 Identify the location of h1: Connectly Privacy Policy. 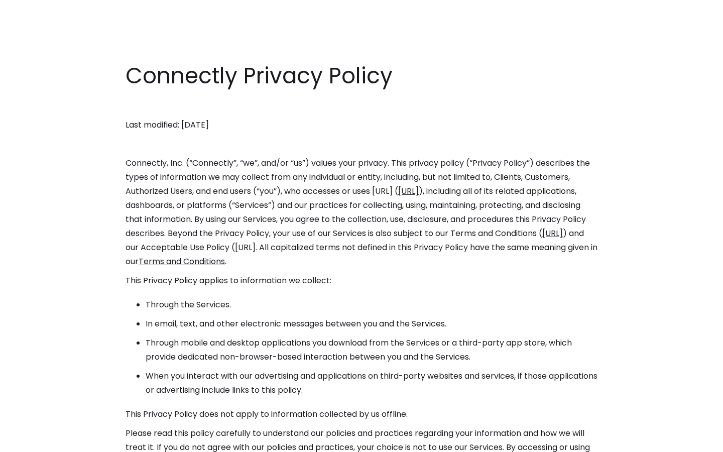
(362, 76).